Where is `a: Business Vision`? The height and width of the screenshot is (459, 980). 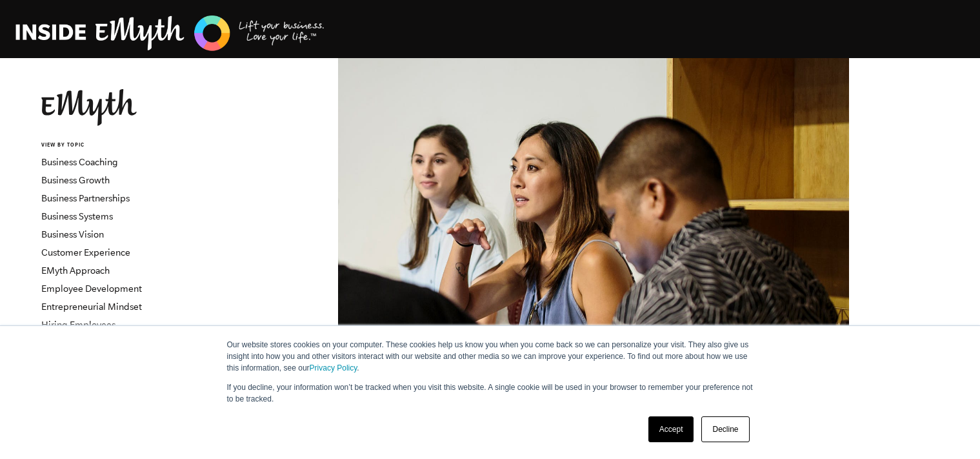
a: Business Vision is located at coordinates (72, 235).